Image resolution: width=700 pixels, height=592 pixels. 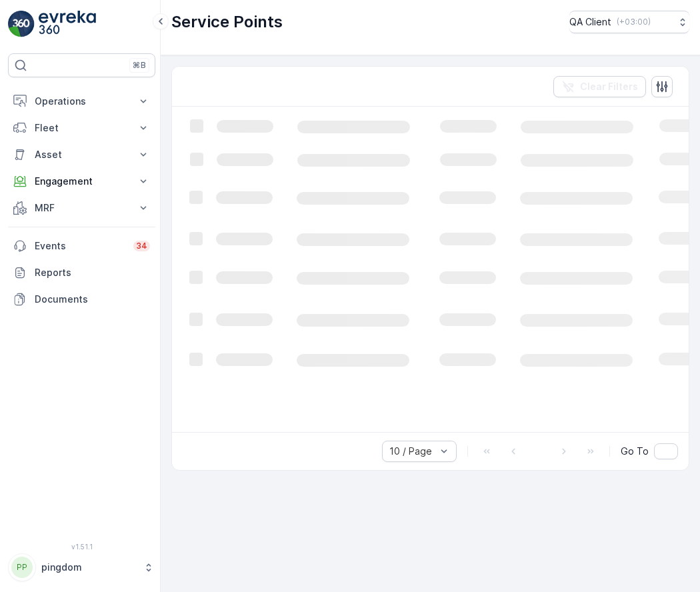 What do you see at coordinates (81, 101) in the screenshot?
I see `p: Operations` at bounding box center [81, 101].